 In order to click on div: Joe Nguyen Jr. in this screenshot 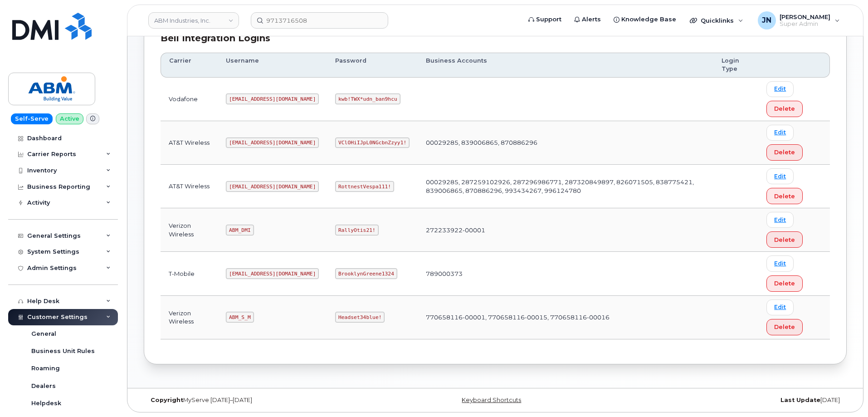, I will do `click(799, 20)`.